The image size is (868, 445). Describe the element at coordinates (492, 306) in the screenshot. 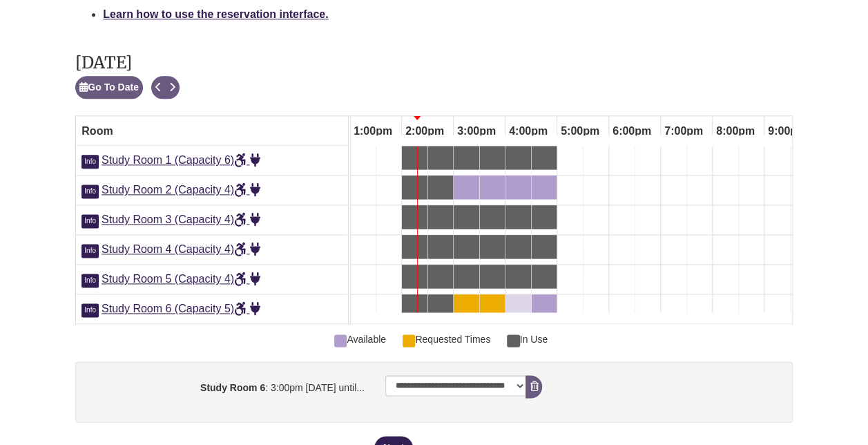

I see `a: 3:30pm Saturday, October 4, 2025 - Study Room 6 - Available` at that location.